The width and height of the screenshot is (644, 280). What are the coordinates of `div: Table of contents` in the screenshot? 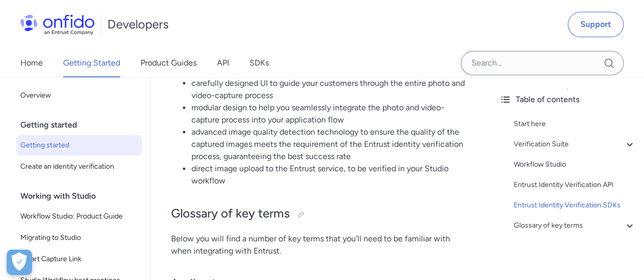 It's located at (568, 100).